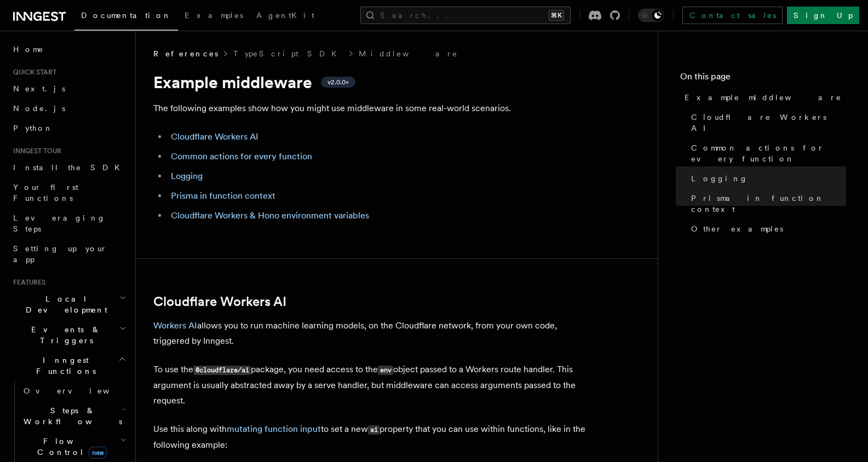 This screenshot has width=868, height=462. I want to click on a: Install the SDK, so click(69, 167).